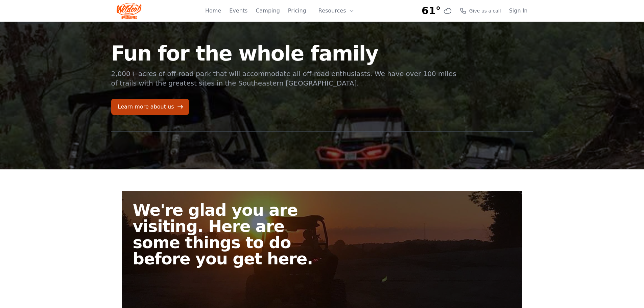 Image resolution: width=644 pixels, height=308 pixels. I want to click on h2: We're glad you are visiting. Here are some things to do before you get here., so click(231, 234).